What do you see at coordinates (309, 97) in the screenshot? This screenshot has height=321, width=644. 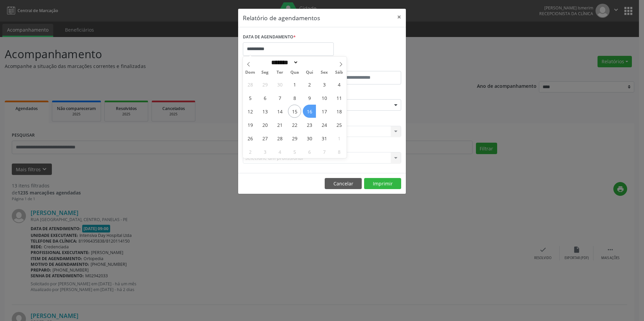 I see `span: Outubro 9, 2025` at bounding box center [309, 97].